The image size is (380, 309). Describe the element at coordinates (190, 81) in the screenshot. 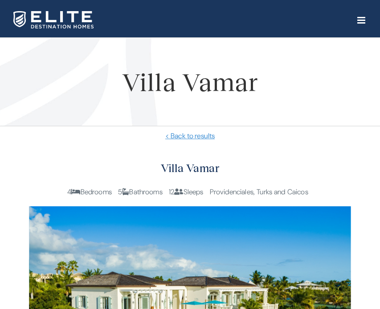

I see `h1: Villa Vamar` at that location.